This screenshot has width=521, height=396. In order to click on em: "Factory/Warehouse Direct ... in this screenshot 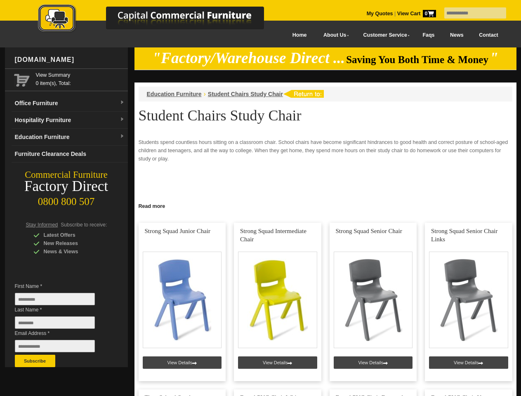, I will do `click(248, 58)`.